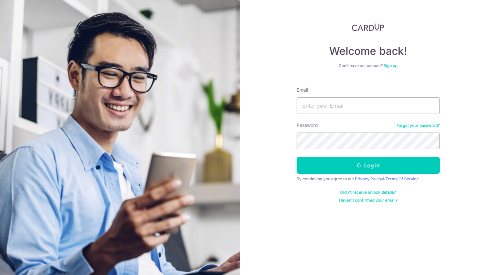 This screenshot has width=496, height=275. What do you see at coordinates (368, 166) in the screenshot?
I see `button: Log in` at bounding box center [368, 166].